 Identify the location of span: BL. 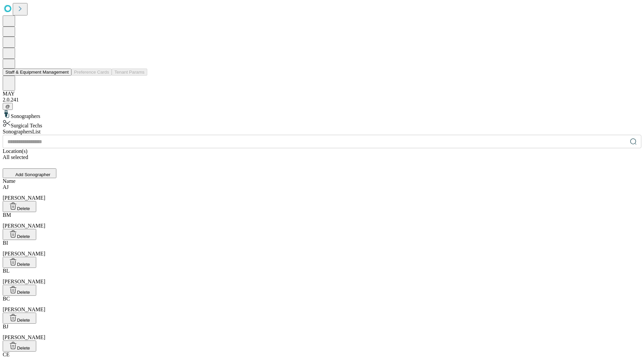
(6, 270).